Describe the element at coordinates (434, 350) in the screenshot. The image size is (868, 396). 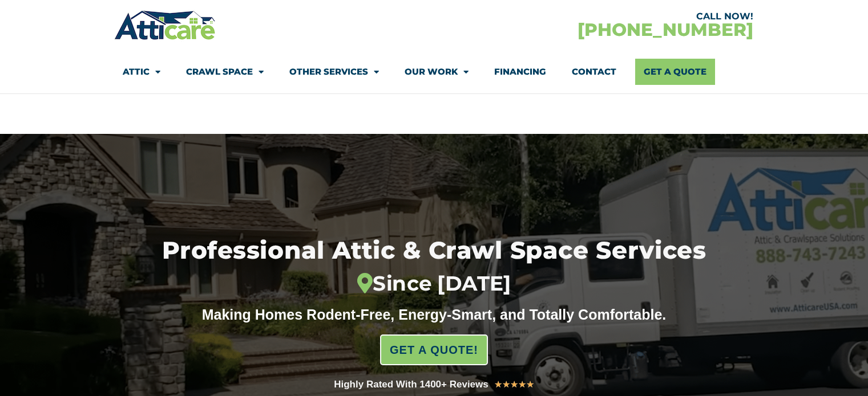
I see `a: GET A QUOTE!` at that location.